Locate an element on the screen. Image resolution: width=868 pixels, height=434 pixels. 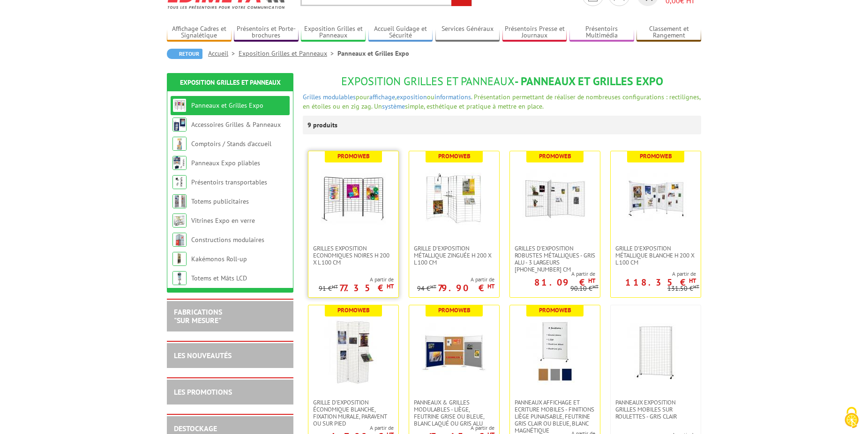
a: Grille d'exposition métallique Zinguée H 200 x L 100 cm is located at coordinates (454, 255).